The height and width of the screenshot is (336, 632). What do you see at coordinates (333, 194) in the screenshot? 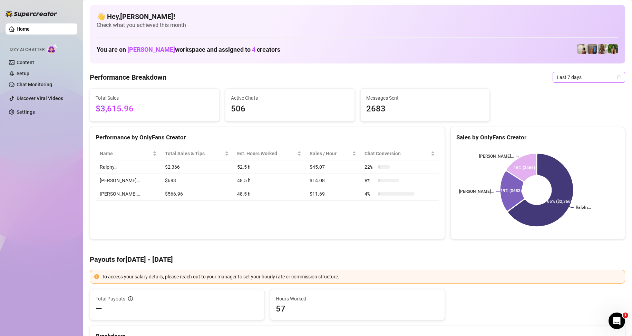
I see `td: $11.69` at bounding box center [333, 194].